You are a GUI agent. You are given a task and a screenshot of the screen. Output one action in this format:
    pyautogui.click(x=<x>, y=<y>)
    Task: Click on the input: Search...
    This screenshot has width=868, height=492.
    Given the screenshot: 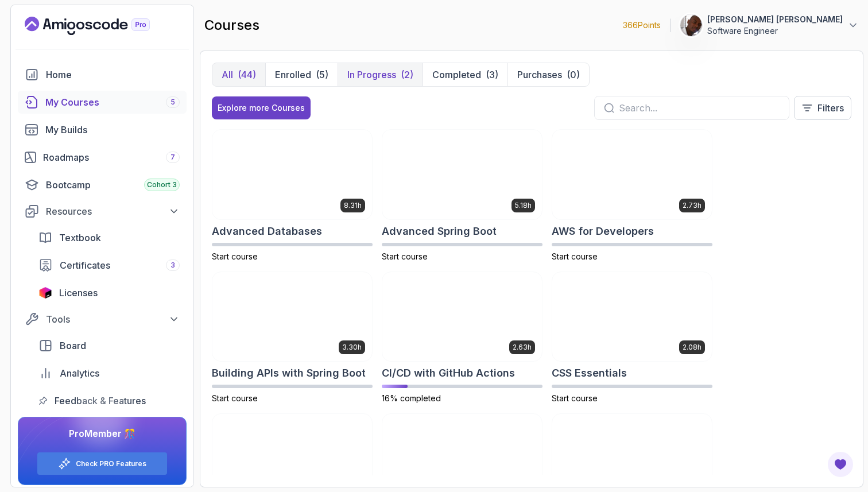 What is the action you would take?
    pyautogui.click(x=700, y=108)
    